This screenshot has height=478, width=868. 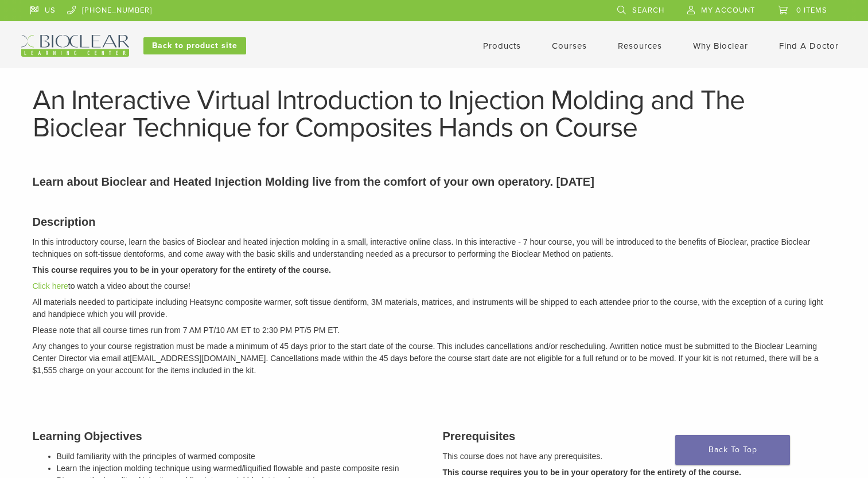 What do you see at coordinates (434, 286) in the screenshot?
I see `p: to watch a video about the course!` at bounding box center [434, 286].